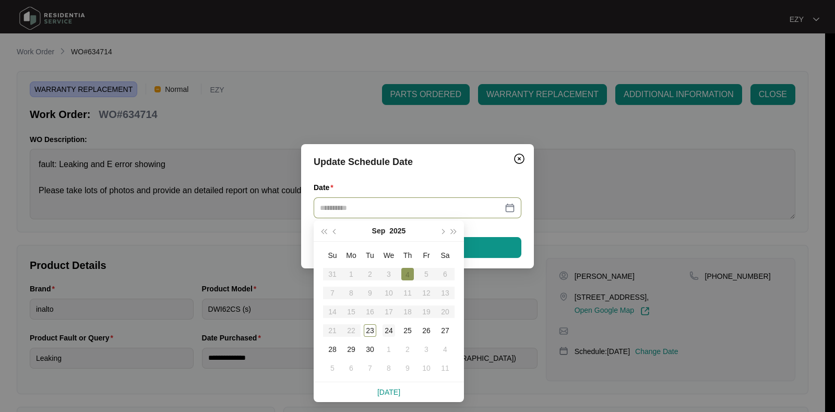 Image resolution: width=835 pixels, height=412 pixels. Describe the element at coordinates (351, 255) in the screenshot. I see `th: Mo` at that location.